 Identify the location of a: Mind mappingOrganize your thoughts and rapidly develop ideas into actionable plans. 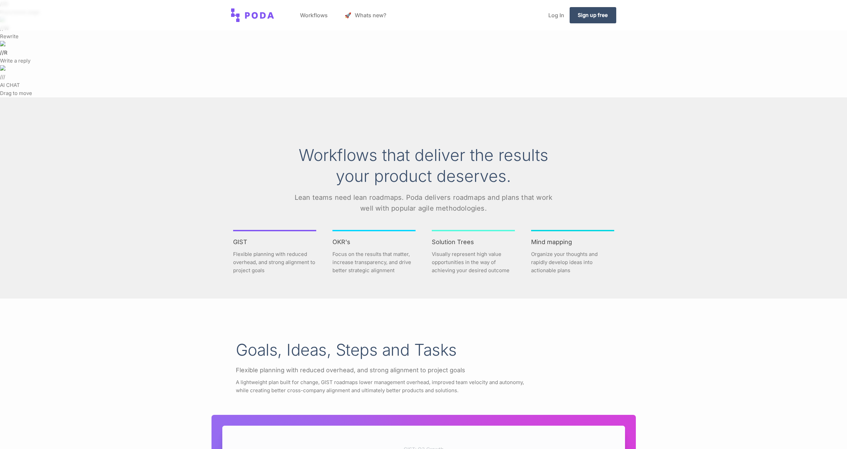
(573, 254).